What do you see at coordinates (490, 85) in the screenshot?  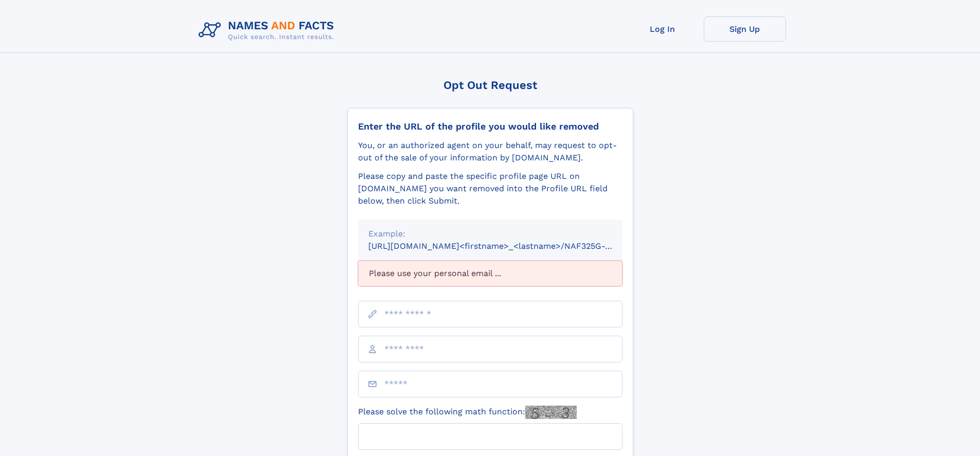 I see `div: Opt Out Request` at bounding box center [490, 85].